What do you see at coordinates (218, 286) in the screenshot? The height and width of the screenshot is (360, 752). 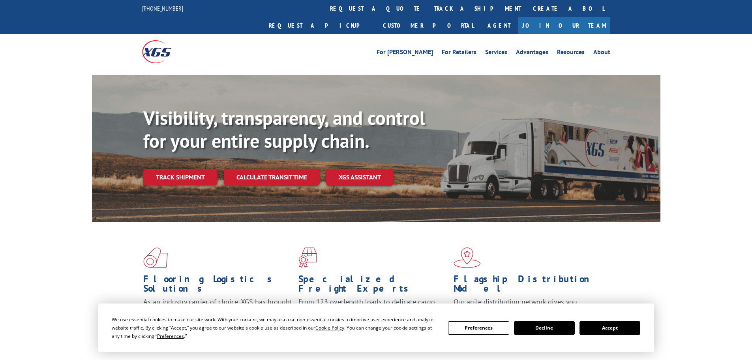 I see `h1: Flooring Logistics Solutions` at bounding box center [218, 286].